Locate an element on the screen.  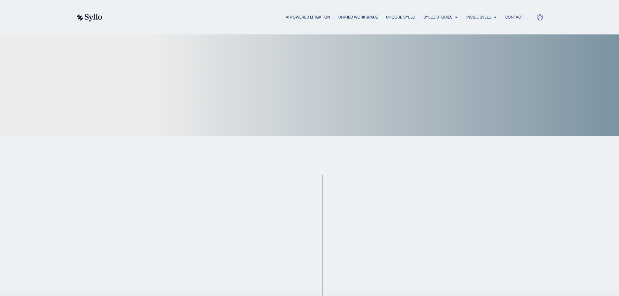
span: AI Powered Litigation is located at coordinates (308, 17).